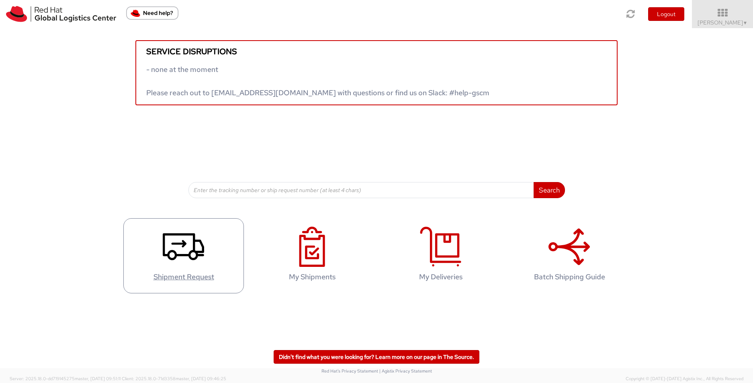 This screenshot has height=383, width=753. I want to click on a: Shipment Request, so click(184, 256).